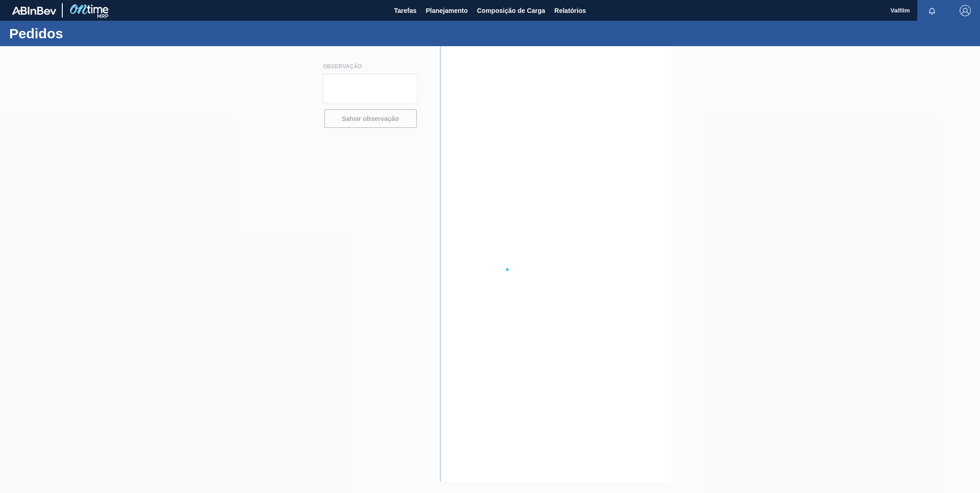  Describe the element at coordinates (405, 10) in the screenshot. I see `span: Tarefas` at that location.